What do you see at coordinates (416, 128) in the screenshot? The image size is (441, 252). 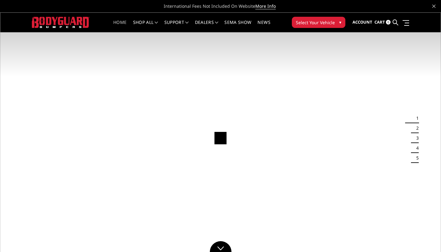 I see `button: 2 of 5` at bounding box center [416, 128].